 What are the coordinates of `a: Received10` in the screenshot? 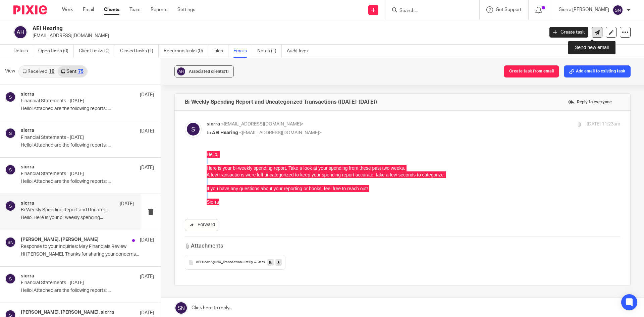 It's located at (38, 71).